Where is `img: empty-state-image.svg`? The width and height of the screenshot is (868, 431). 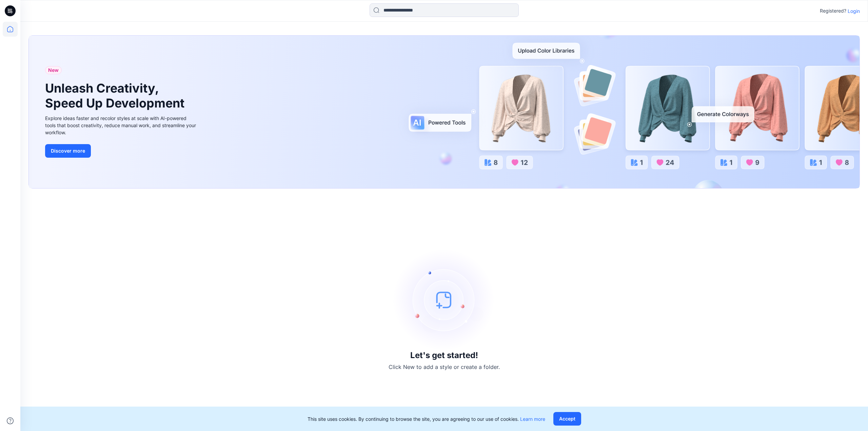
img: empty-state-image.svg is located at coordinates (444, 300).